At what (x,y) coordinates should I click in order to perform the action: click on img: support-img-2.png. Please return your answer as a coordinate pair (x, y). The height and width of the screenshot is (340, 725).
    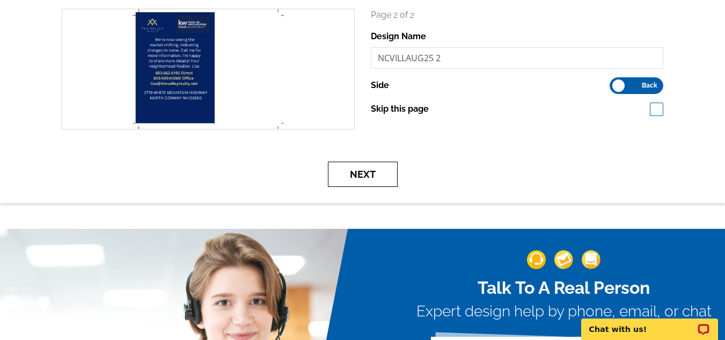
    Looking at the image, I should click on (563, 259).